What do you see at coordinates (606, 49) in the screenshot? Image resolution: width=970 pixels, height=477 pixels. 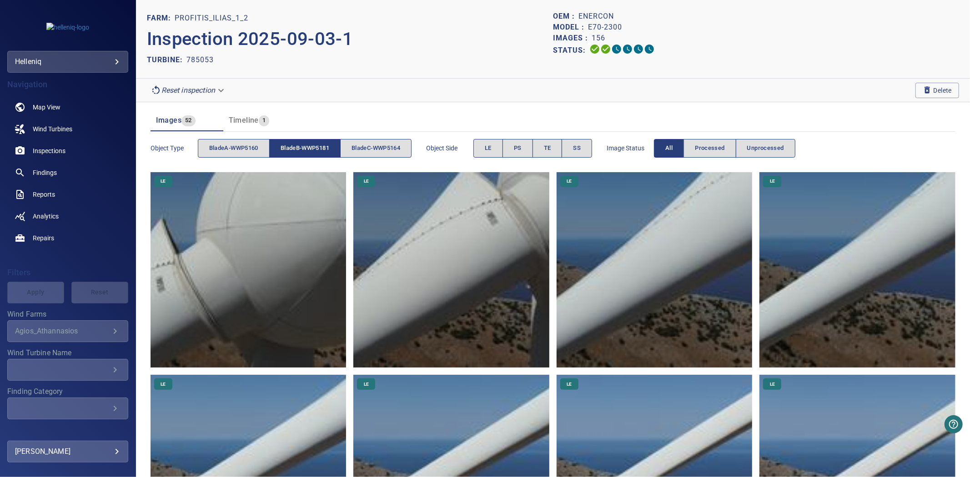 I see `svg: Data Formatted 100%` at bounding box center [606, 49].